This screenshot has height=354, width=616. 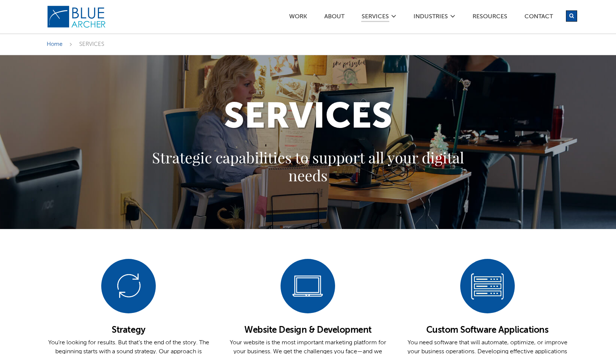 What do you see at coordinates (308, 166) in the screenshot?
I see `p: Strategic capabilities to support all your digital needs` at bounding box center [308, 166].